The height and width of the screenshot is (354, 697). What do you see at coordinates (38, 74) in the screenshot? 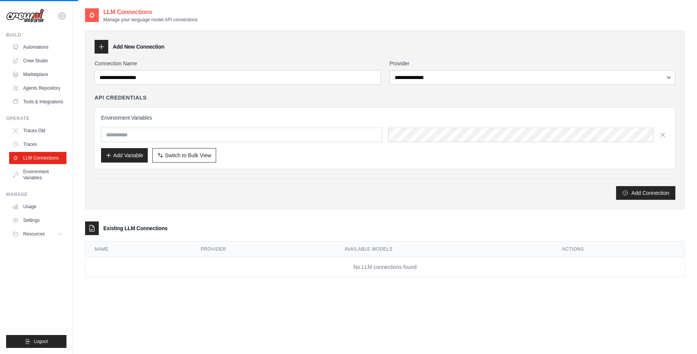
I see `a: Marketplace` at bounding box center [38, 74].